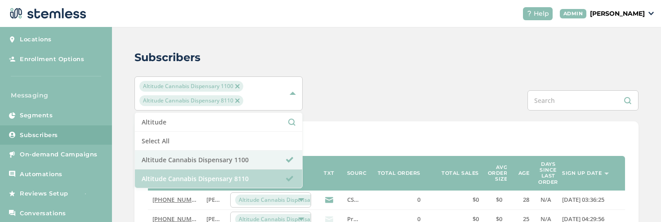  What do you see at coordinates (354, 200) in the screenshot?
I see `label: CSV Import List` at bounding box center [354, 200].